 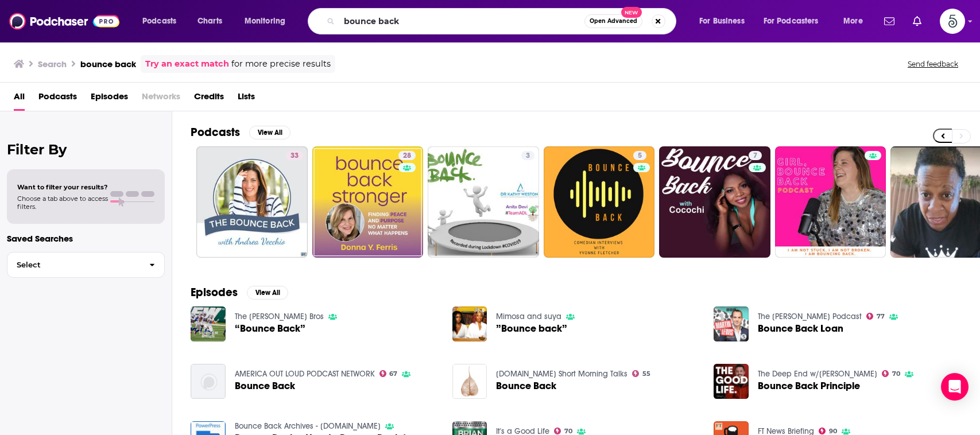 I want to click on span: Networks, so click(x=161, y=98).